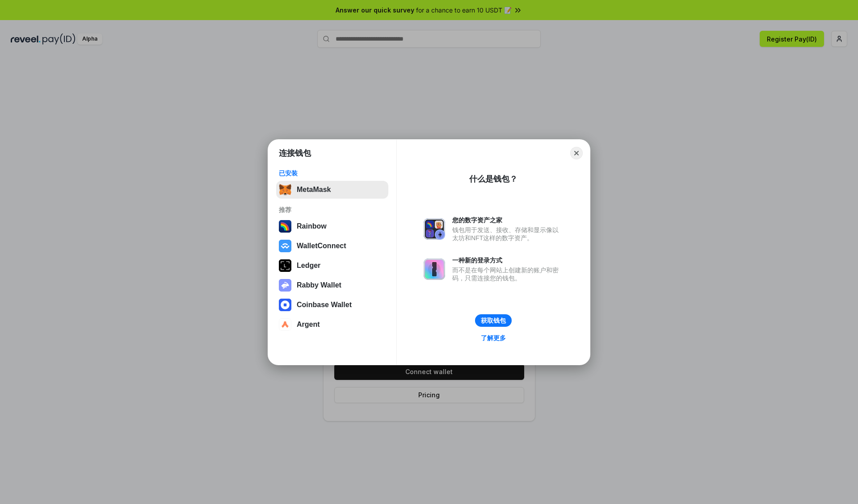 This screenshot has width=858, height=504. What do you see at coordinates (332, 173) in the screenshot?
I see `div: 已安装` at bounding box center [332, 173].